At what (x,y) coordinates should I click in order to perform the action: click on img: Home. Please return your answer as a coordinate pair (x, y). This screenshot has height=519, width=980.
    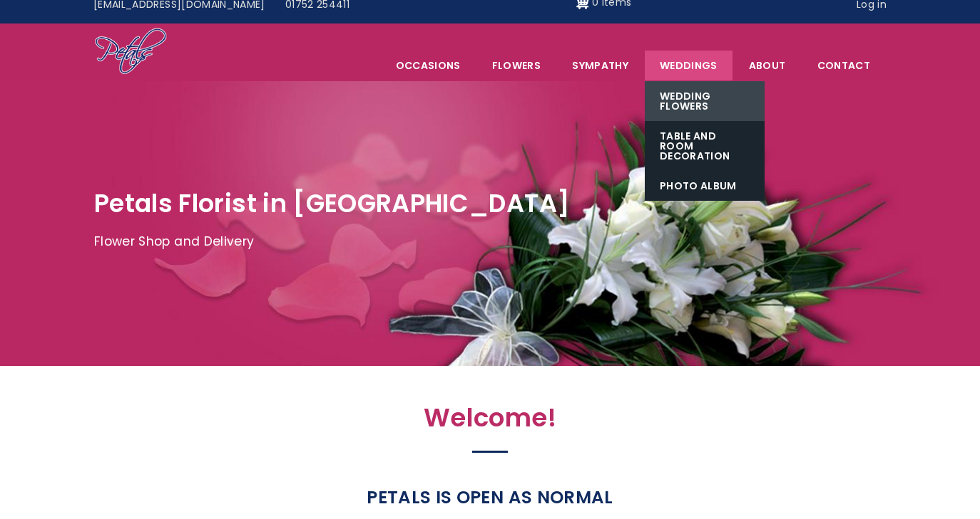
    Looking at the image, I should click on (131, 52).